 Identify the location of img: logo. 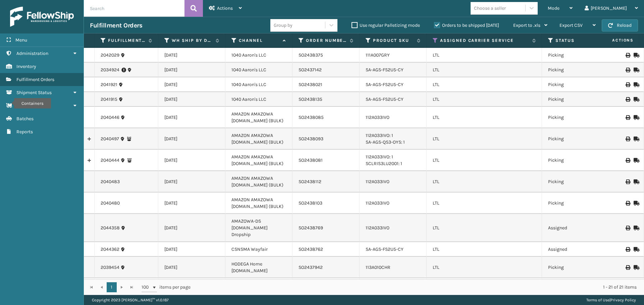
(42, 17).